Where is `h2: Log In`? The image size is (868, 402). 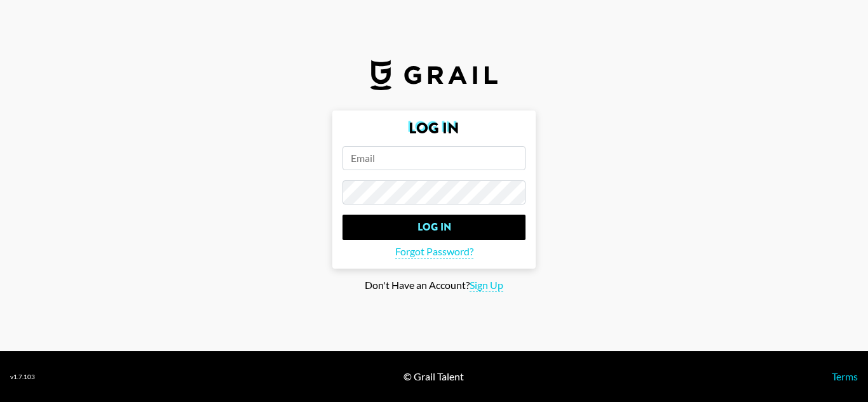
h2: Log In is located at coordinates (434, 128).